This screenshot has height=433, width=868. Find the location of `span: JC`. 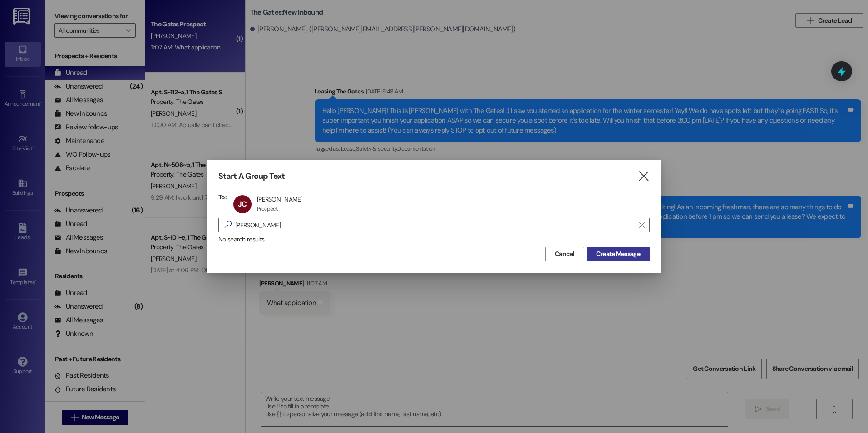

span: JC is located at coordinates (242, 204).